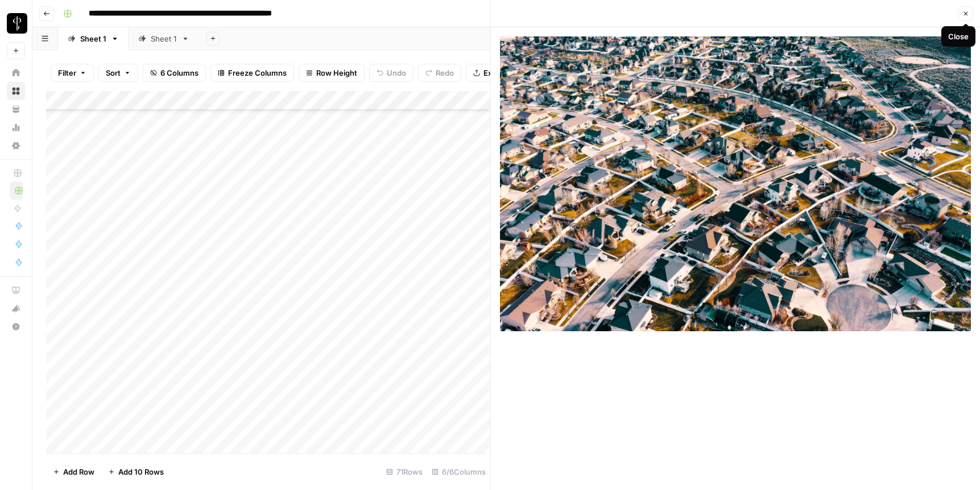  I want to click on button: Row Height, so click(331, 73).